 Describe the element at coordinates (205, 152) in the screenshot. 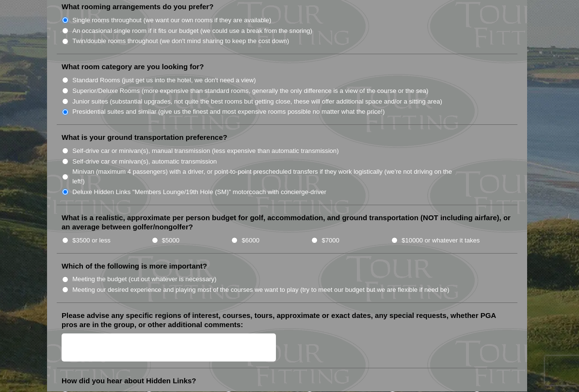

I see `label: Self-drive car or minivan(s), manual transmission (less expensive than automatic transmission)` at that location.